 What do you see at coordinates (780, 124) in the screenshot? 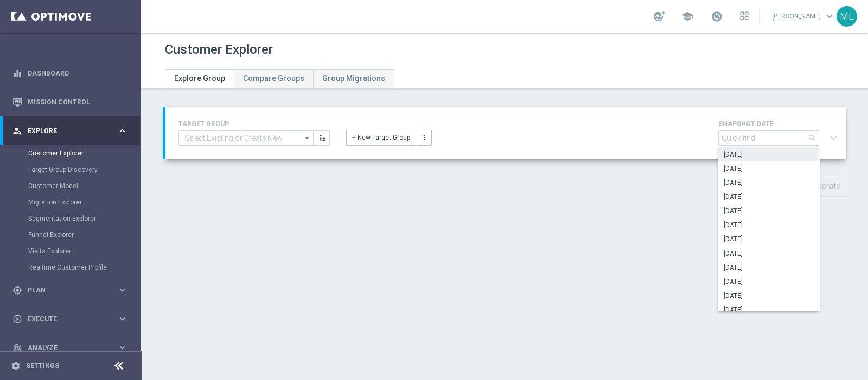
I see `h4: SNAPSHOT DATE` at bounding box center [780, 124].